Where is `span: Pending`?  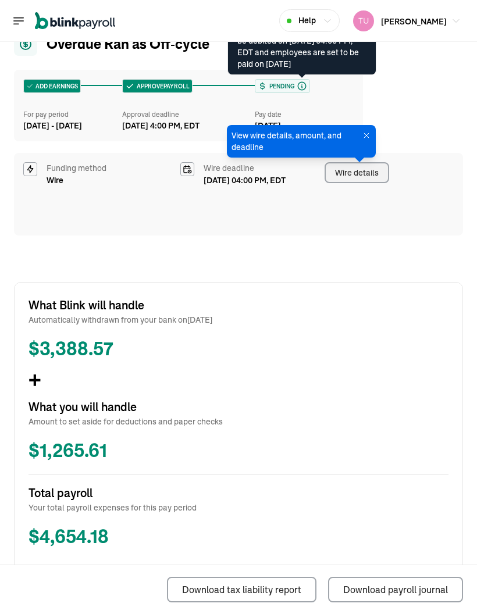
span: Pending is located at coordinates (280, 86).